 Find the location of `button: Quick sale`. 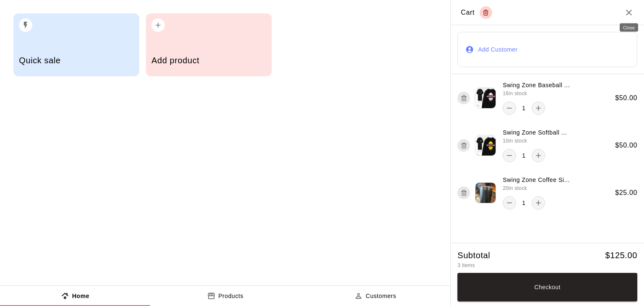

button: Quick sale is located at coordinates (76, 45).